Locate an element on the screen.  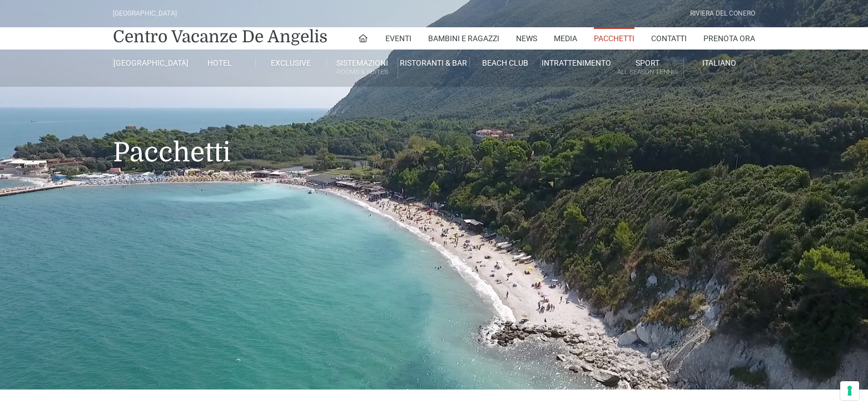
a: Exclusive is located at coordinates (292, 63).